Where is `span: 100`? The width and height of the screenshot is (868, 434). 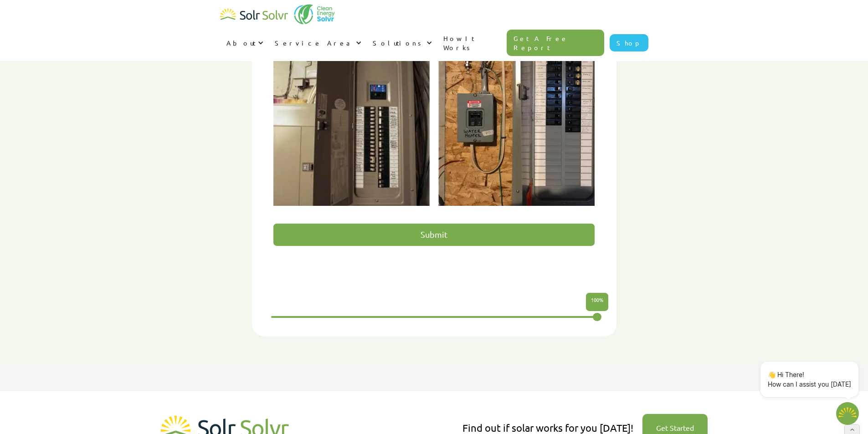
span: 100 is located at coordinates (595, 300).